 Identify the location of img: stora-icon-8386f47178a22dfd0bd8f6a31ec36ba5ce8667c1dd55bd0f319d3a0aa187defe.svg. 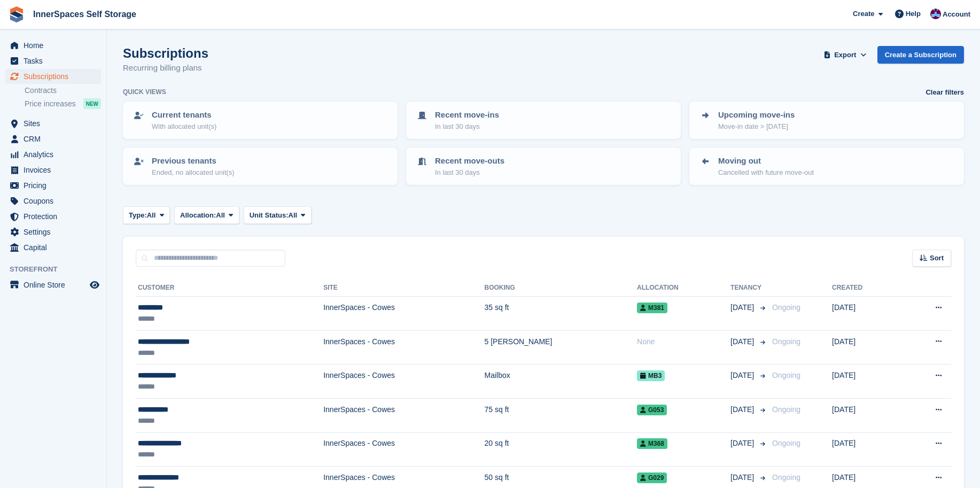
(17, 15).